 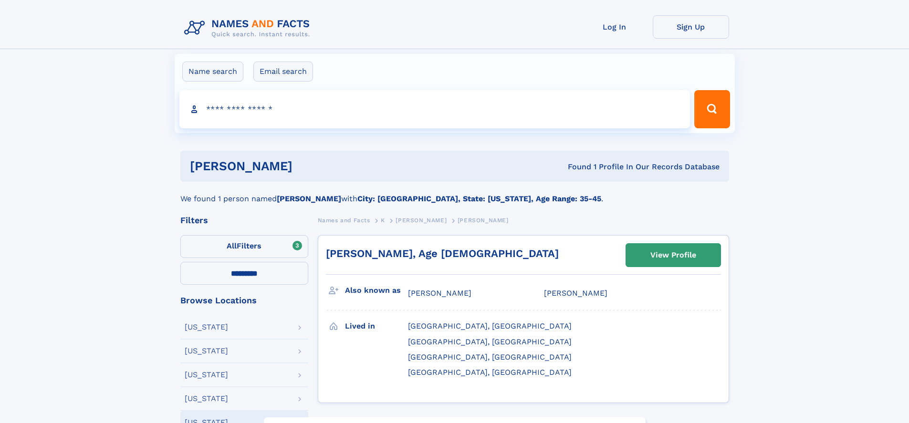 What do you see at coordinates (244, 301) in the screenshot?
I see `div: Browse Locations` at bounding box center [244, 301].